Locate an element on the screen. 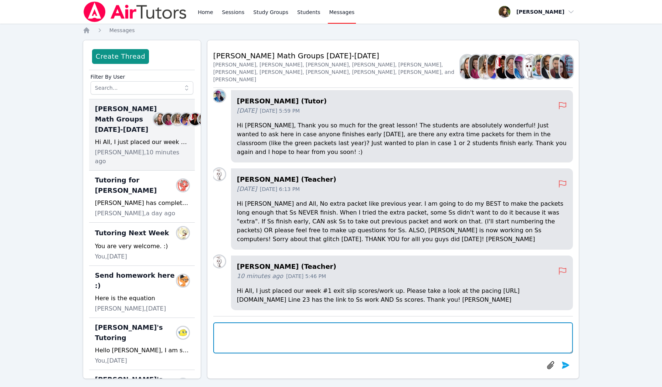 Image resolution: width=662 pixels, height=387 pixels. div: You are very welcome. :) is located at coordinates (142, 247).